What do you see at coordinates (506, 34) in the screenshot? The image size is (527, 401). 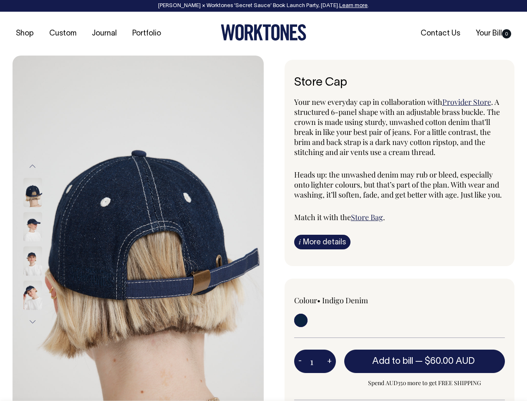 I see `span: 0` at bounding box center [506, 34].